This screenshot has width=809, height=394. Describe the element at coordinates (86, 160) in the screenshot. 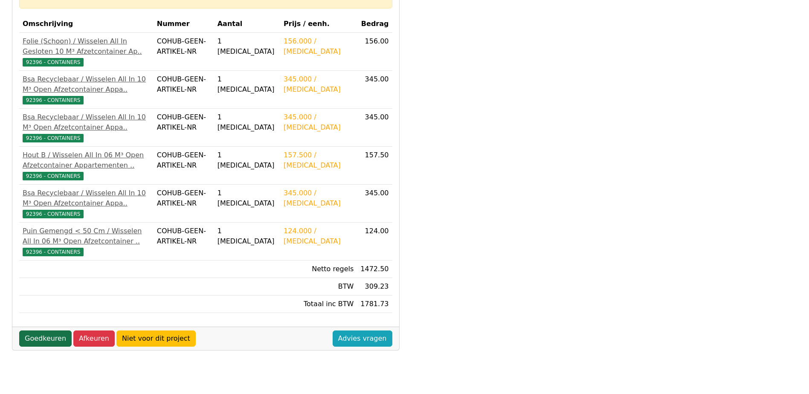

I see `div: Hout B / Wisselen All In 06 M³ Open Afzetcontainer Appartementen ..` at that location.